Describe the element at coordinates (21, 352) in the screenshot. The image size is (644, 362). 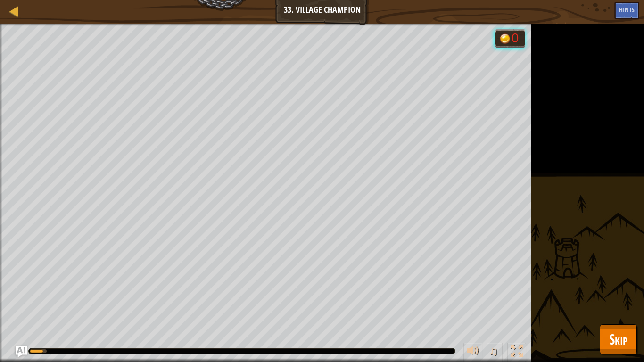
I see `button: Ask AI` at that location.